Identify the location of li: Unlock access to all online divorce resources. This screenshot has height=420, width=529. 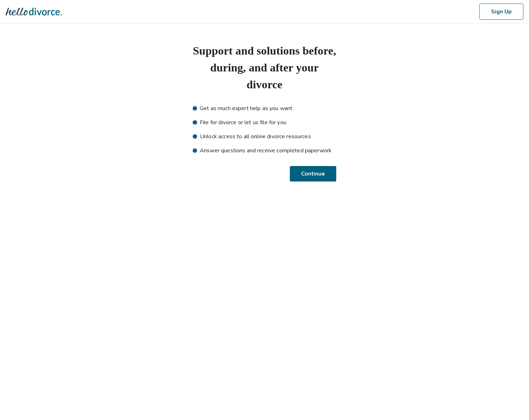
(265, 137).